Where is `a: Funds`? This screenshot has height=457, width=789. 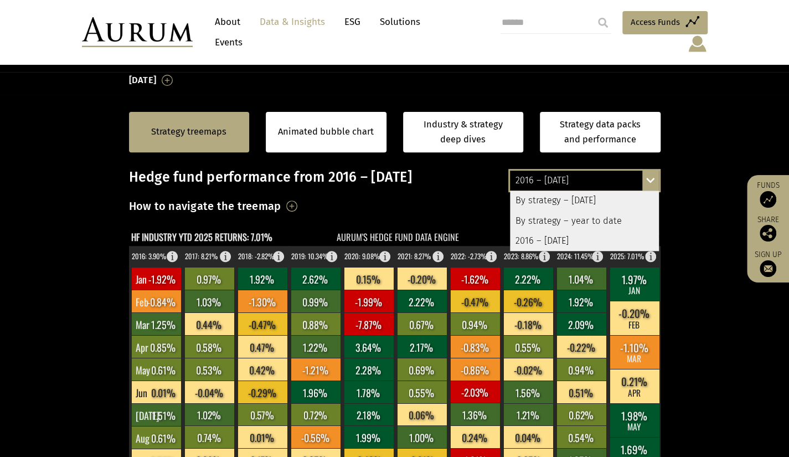 a: Funds is located at coordinates (768, 194).